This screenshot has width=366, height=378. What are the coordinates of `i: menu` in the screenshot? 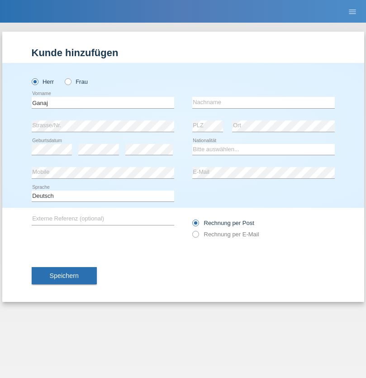 It's located at (353, 12).